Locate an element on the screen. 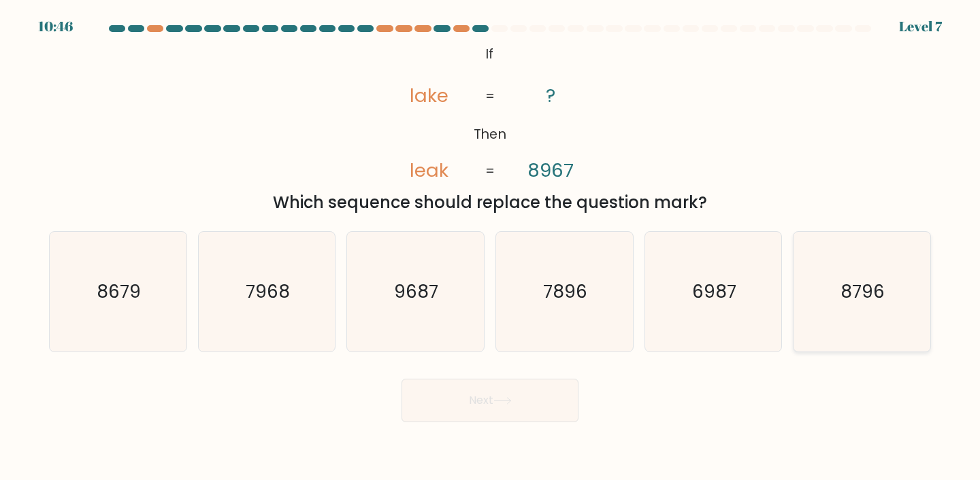 Image resolution: width=980 pixels, height=480 pixels. text: 8679 is located at coordinates (119, 291).